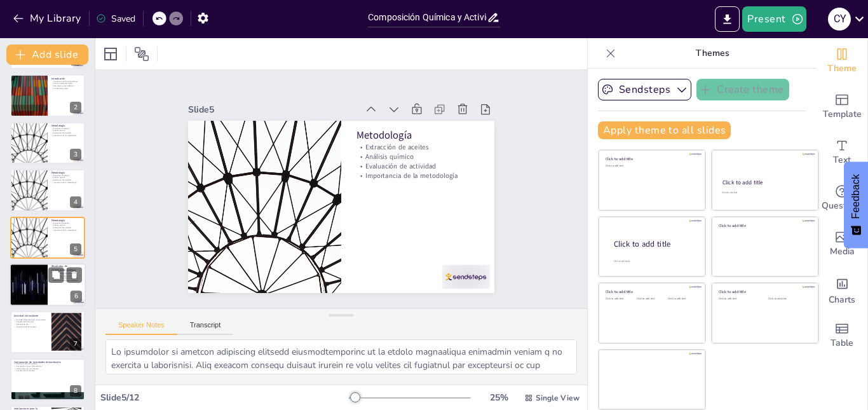 Image resolution: width=868 pixels, height=410 pixels. I want to click on div: Change the overall theme, so click(842, 61).